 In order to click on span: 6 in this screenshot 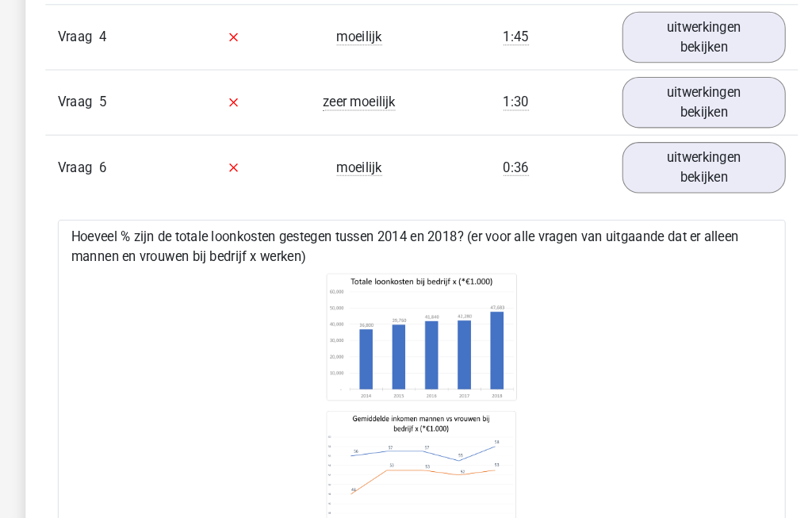, I will do `click(99, 160)`.